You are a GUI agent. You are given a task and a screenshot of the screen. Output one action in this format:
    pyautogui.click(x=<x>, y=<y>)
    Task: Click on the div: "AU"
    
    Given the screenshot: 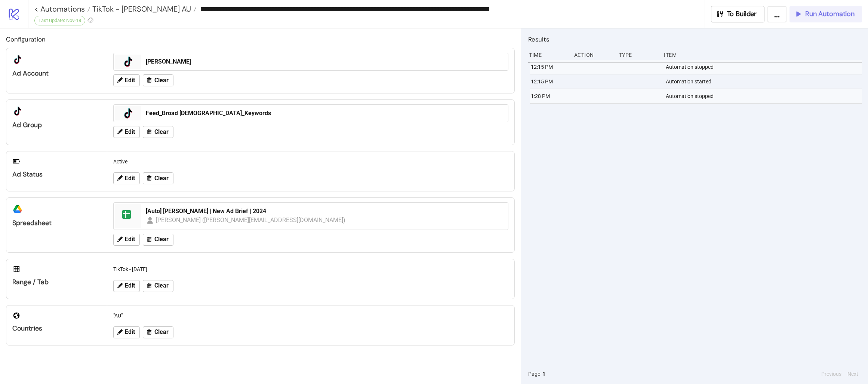 What is the action you would take?
    pyautogui.click(x=310, y=316)
    